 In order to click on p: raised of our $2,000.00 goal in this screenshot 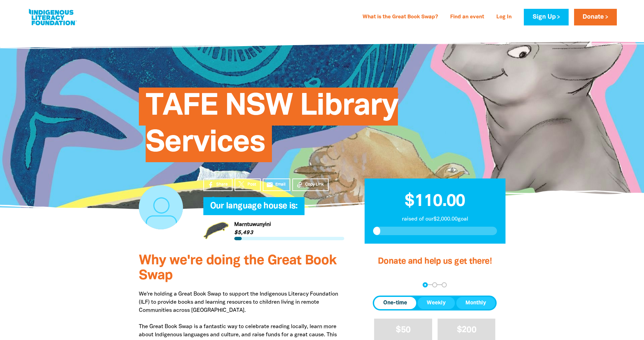, I will do `click(435, 219)`.